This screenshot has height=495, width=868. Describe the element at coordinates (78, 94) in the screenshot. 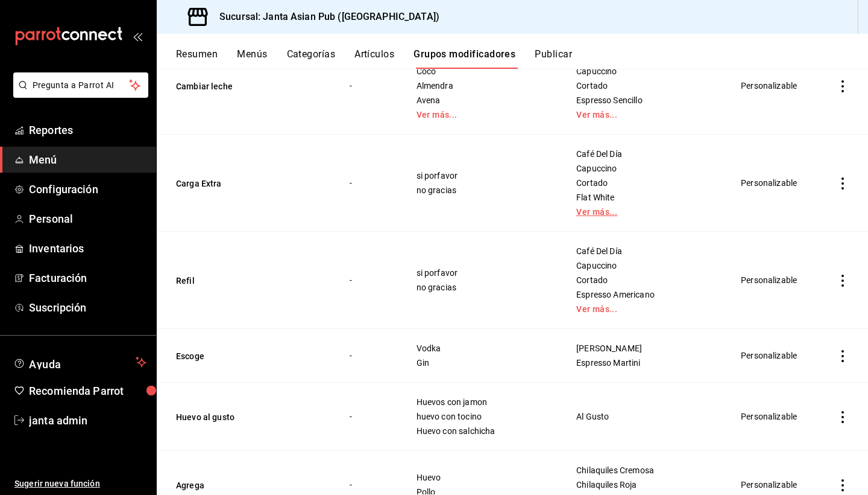

I see `a: Pregunta a Parrot AI` at that location.